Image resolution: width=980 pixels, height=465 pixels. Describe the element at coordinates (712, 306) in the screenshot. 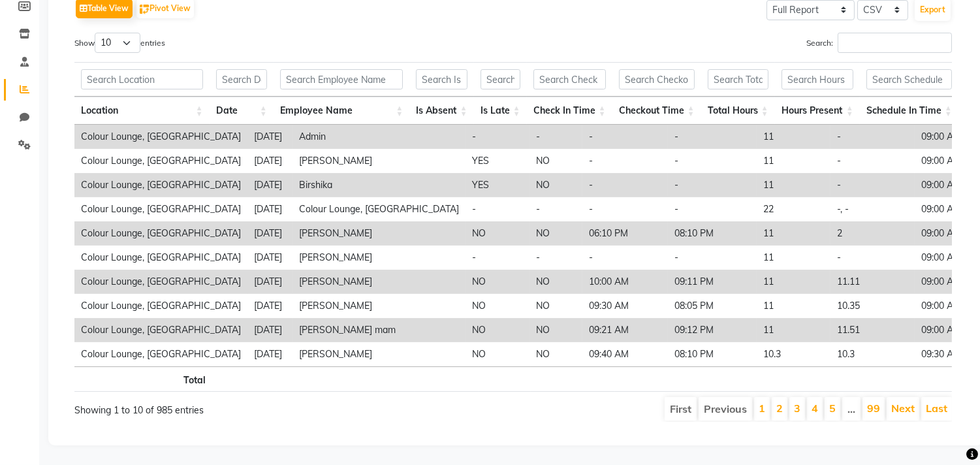

I see `td: 08:05 PM` at that location.